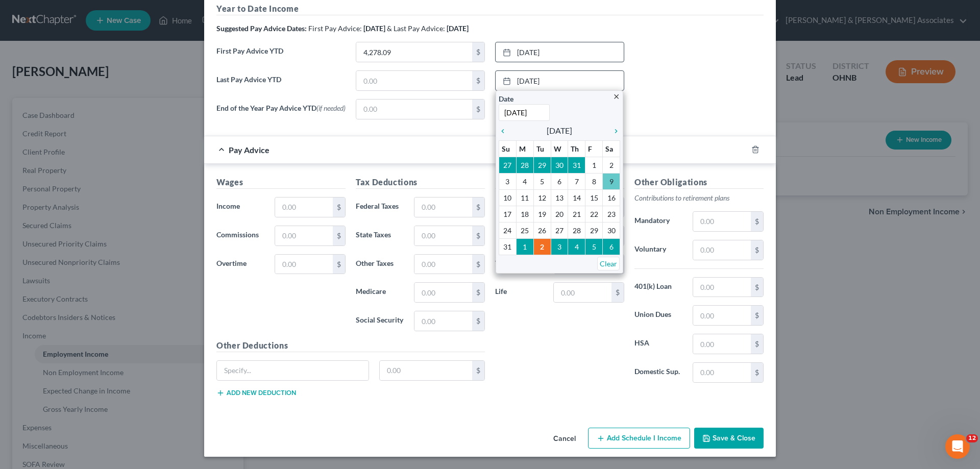 The height and width of the screenshot is (469, 980). What do you see at coordinates (560, 148) in the screenshot?
I see `th: W` at bounding box center [560, 148].